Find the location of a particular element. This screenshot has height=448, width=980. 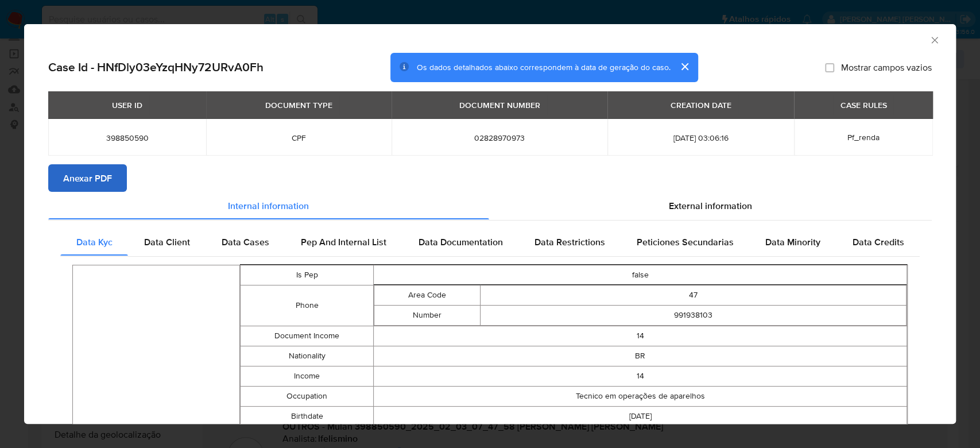

span: Pf_renda is located at coordinates (864, 137).